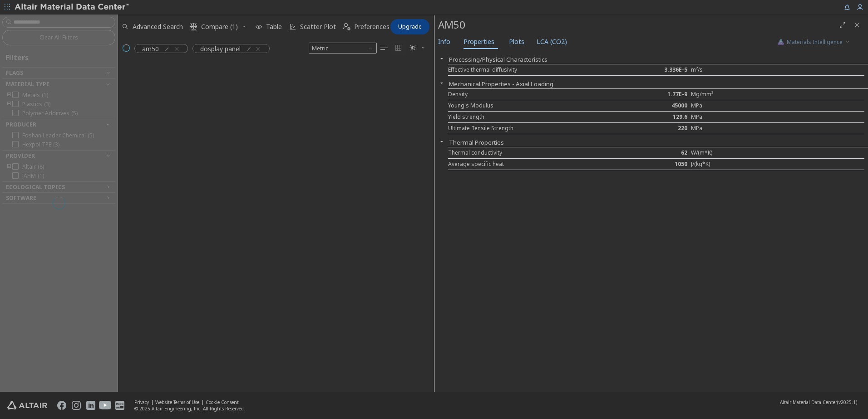  Describe the element at coordinates (343, 48) in the screenshot. I see `div: Unit System` at that location.